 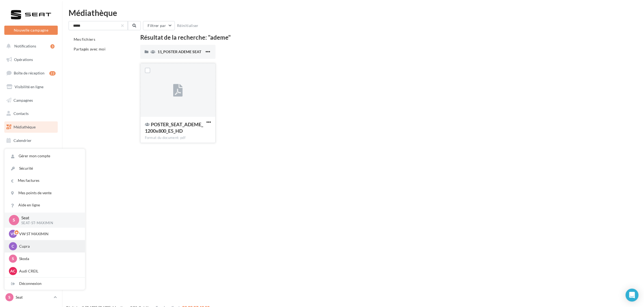 I want to click on p: Cupra, so click(x=49, y=246).